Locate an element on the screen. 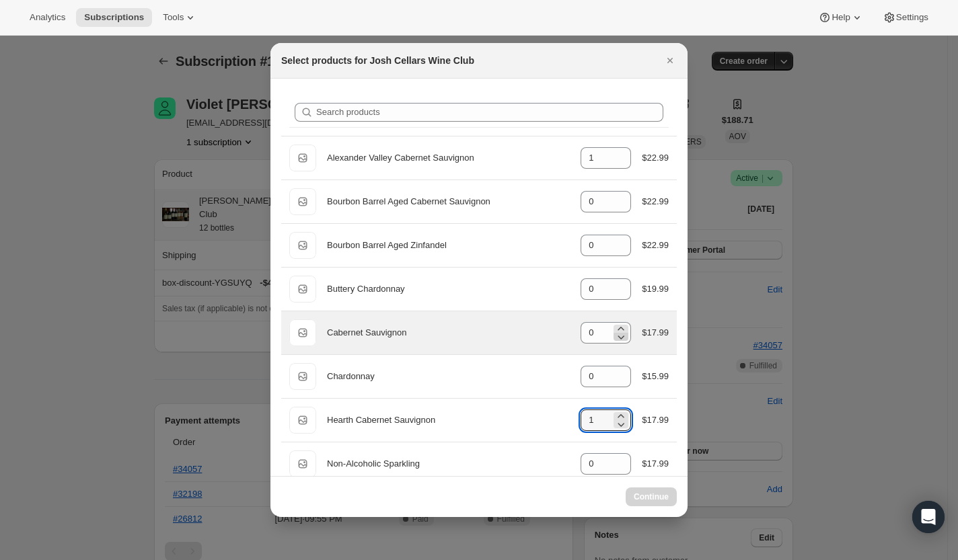 This screenshot has height=560, width=958. button: Settings is located at coordinates (905, 18).